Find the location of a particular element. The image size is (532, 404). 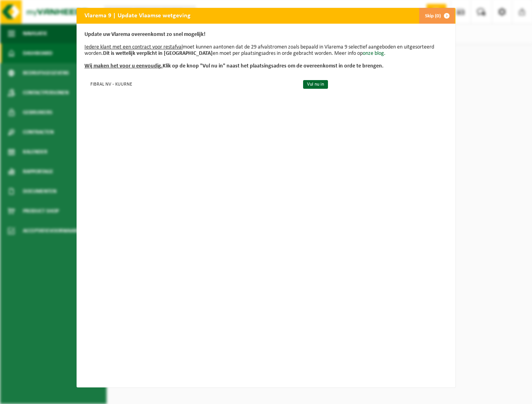

u: Iedere klant met een contract voor restafval is located at coordinates (133, 47).